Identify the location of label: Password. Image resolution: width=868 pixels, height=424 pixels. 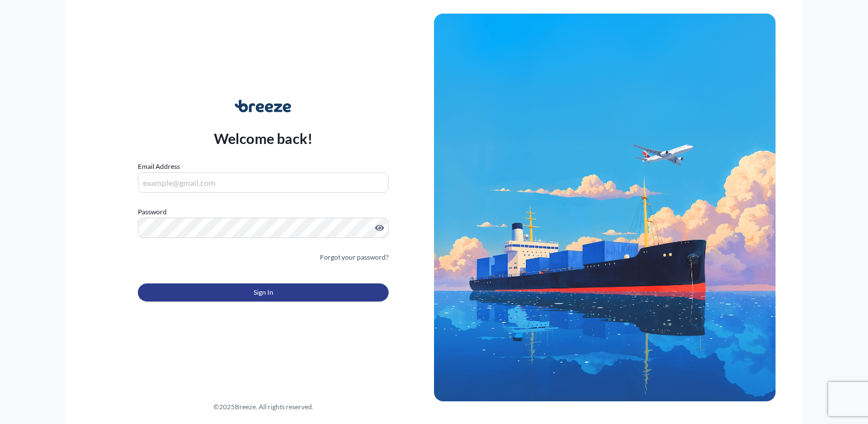
(263, 212).